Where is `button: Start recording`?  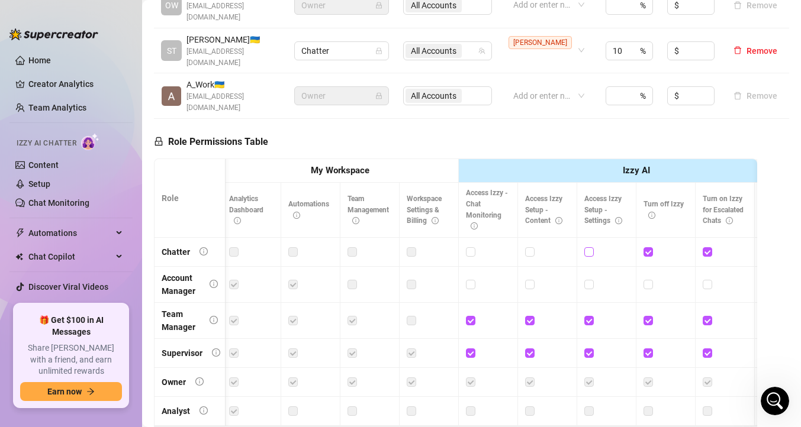
button: Start recording is located at coordinates (80, 342).